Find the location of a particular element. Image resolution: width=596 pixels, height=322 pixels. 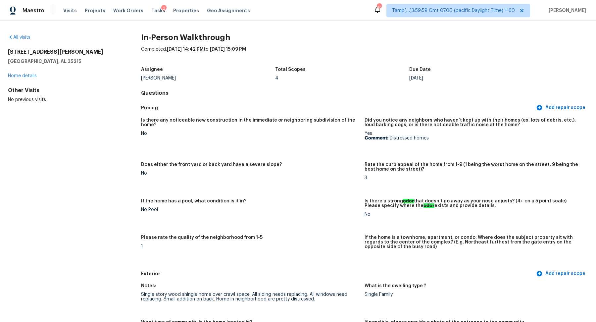

div: Completed: to is located at coordinates (364, 55).